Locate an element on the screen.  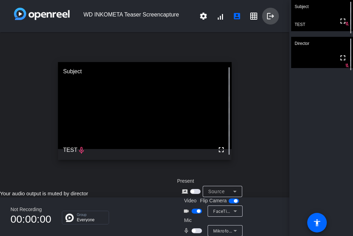
div: Subject is located at coordinates (145, 71).